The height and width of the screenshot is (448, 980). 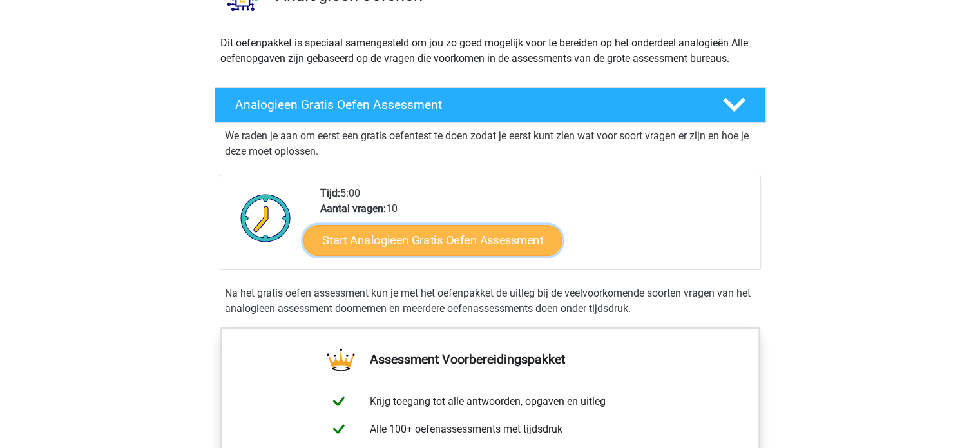 What do you see at coordinates (490, 105) in the screenshot?
I see `a: Analogieen Gratis Oefen Assessment` at bounding box center [490, 105].